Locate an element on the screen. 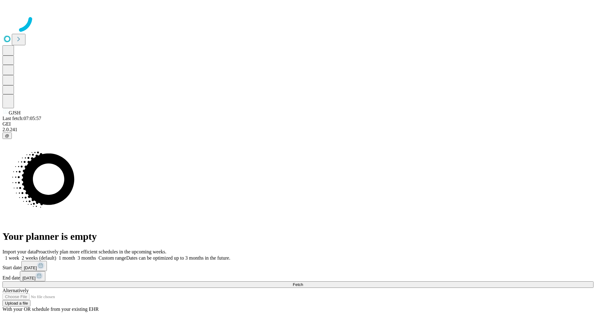 This screenshot has width=596, height=335. span: Fetch is located at coordinates (298, 285).